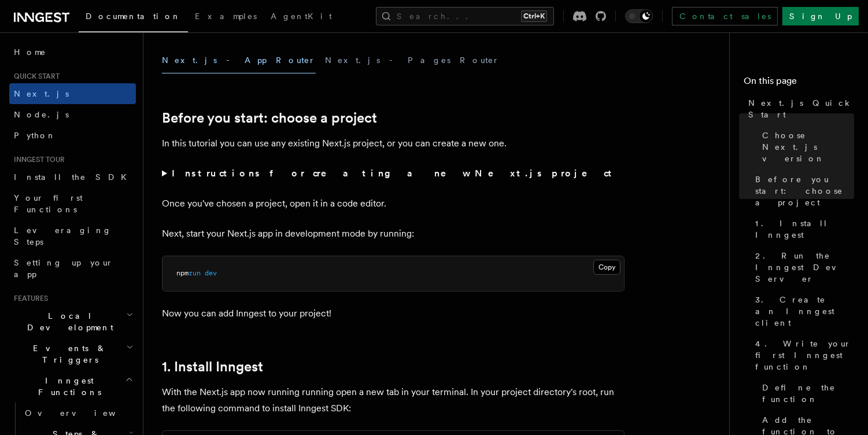 Image resolution: width=868 pixels, height=435 pixels. I want to click on span: dev, so click(211, 273).